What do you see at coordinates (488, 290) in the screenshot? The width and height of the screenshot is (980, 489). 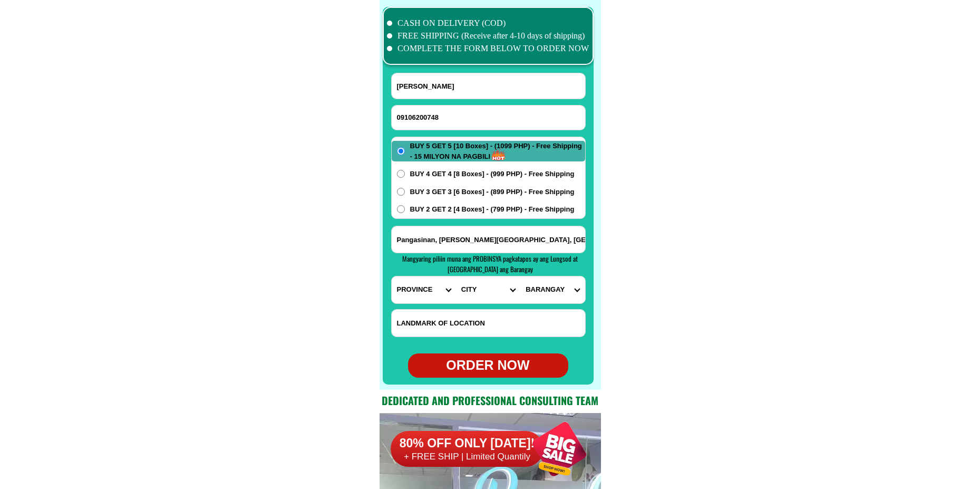 I see `select: Select district` at bounding box center [488, 290].